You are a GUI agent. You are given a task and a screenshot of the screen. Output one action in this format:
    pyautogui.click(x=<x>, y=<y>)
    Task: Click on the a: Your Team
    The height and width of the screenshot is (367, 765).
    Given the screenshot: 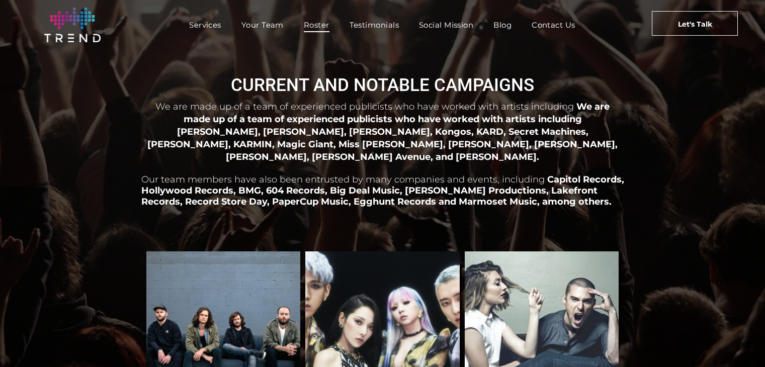 What is the action you would take?
    pyautogui.click(x=262, y=25)
    